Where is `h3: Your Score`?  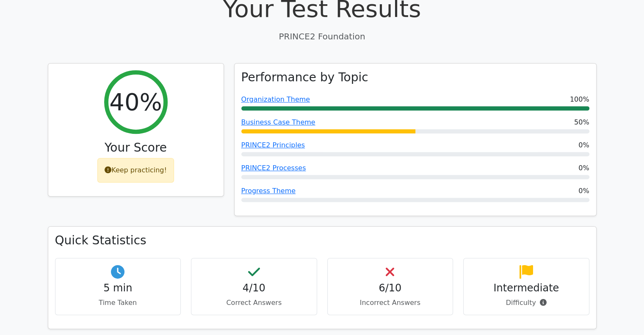 h3: Your Score is located at coordinates (136, 148).